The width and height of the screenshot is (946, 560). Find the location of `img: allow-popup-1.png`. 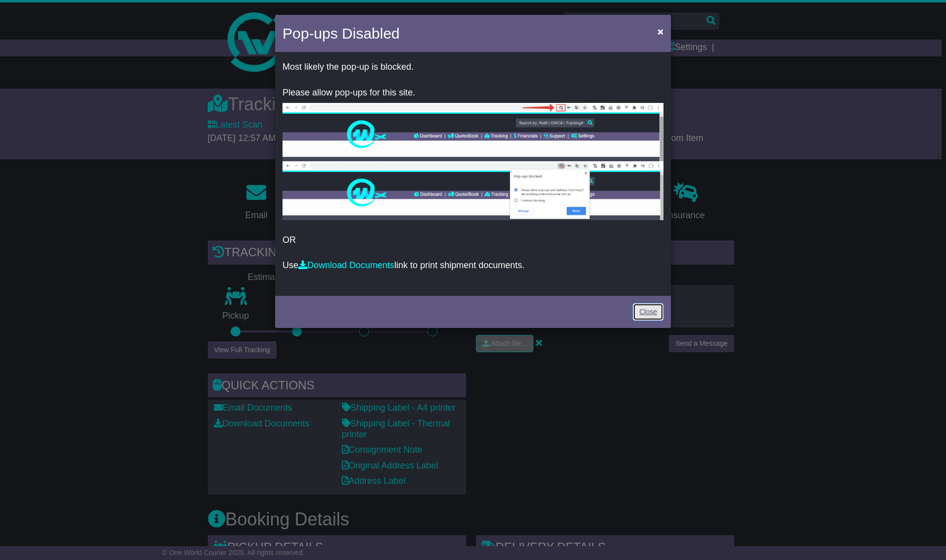

img: allow-popup-1.png is located at coordinates (473, 132).